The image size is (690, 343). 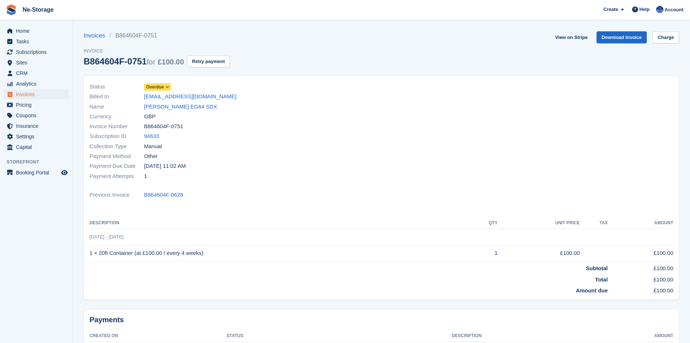 What do you see at coordinates (11, 10) in the screenshot?
I see `img: stora-icon-8386f47178a22dfd0bd8f6a31ec36ba5ce8667c1dd55bd0f319d3a0aa187defe.svg` at bounding box center [11, 10].